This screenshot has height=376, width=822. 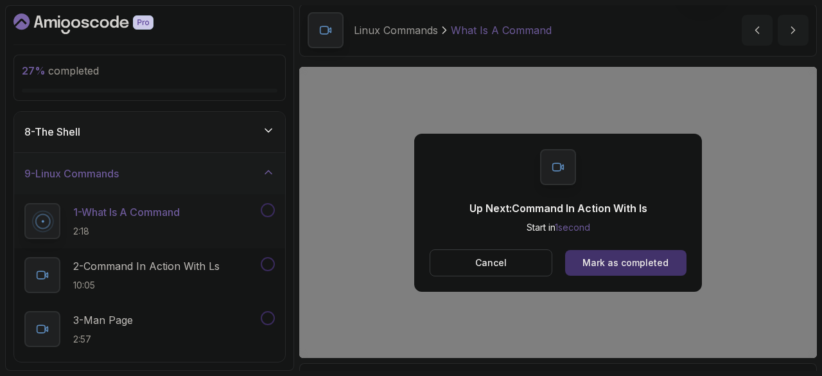 I want to click on p: Up Next: Command In Action With ls, so click(x=558, y=208).